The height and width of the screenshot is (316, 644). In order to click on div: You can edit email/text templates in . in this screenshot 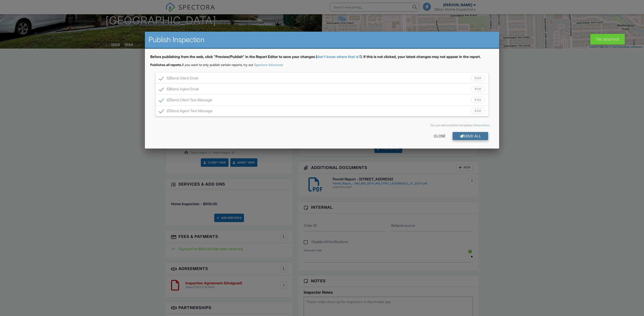, I will do `click(322, 125)`.